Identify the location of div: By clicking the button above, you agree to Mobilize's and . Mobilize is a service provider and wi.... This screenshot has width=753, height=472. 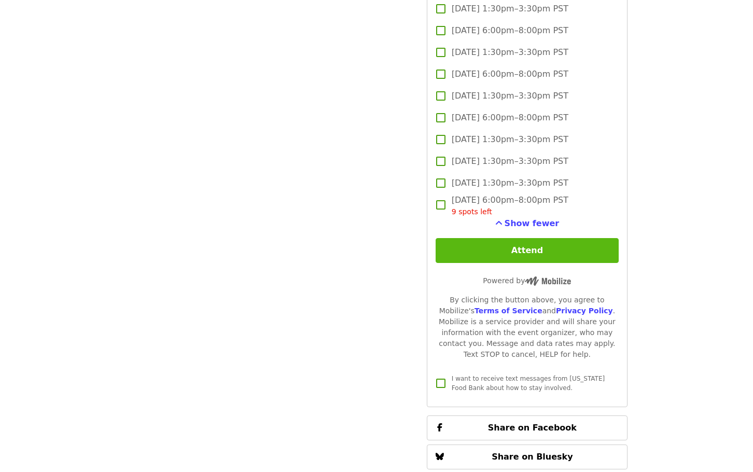
(527, 327).